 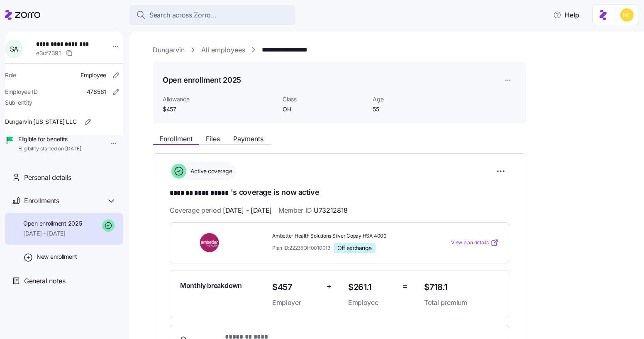 What do you see at coordinates (52, 224) in the screenshot?
I see `span: Open enrollment 2025` at bounding box center [52, 224].